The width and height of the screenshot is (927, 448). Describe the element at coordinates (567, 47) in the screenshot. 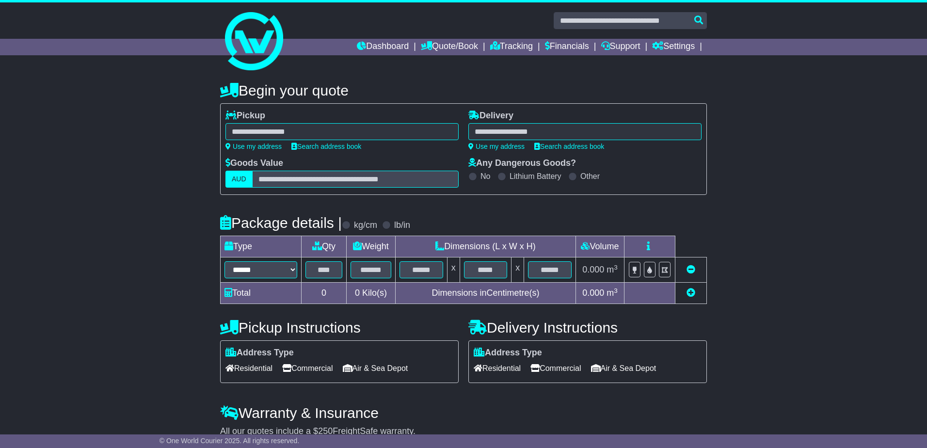

I see `a: Financials` at that location.